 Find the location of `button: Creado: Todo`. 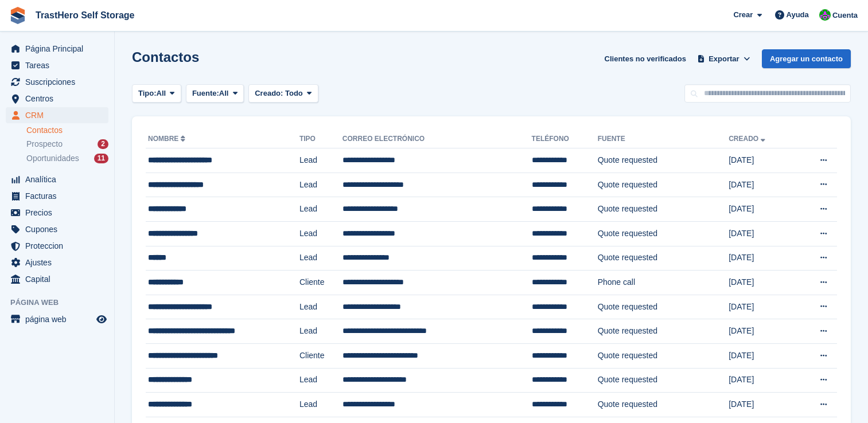

button: Creado: Todo is located at coordinates (283, 93).